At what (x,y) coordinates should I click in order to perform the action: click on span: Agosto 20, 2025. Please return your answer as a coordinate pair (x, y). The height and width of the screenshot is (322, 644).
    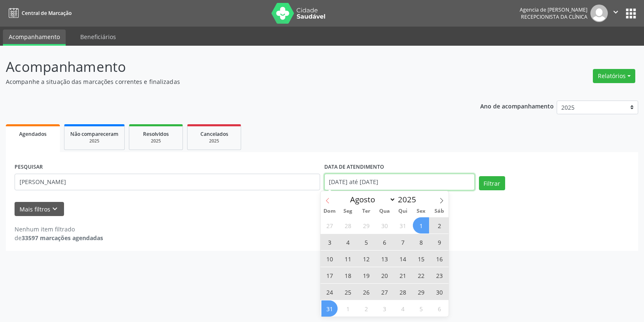
    Looking at the image, I should click on (384, 275).